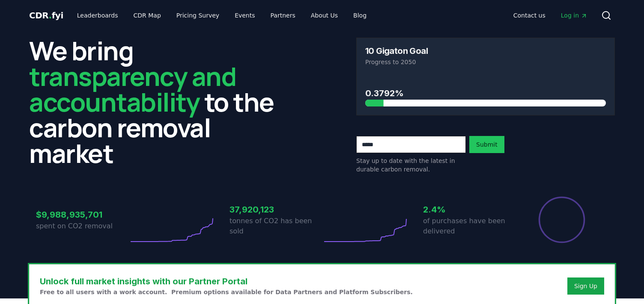  Describe the element at coordinates (562, 220) in the screenshot. I see `div: Percentage of sales delivered` at that location.